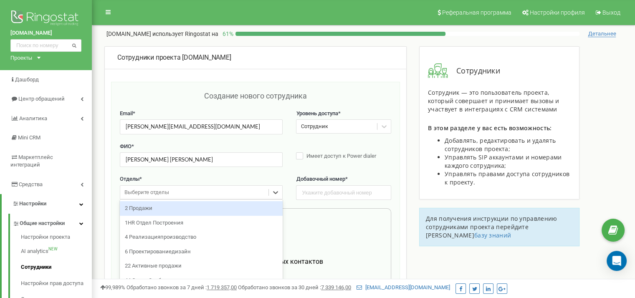 Image resolution: width=635 pixels, height=298 pixels. What do you see at coordinates (611, 13) in the screenshot?
I see `span: Выход` at bounding box center [611, 13].